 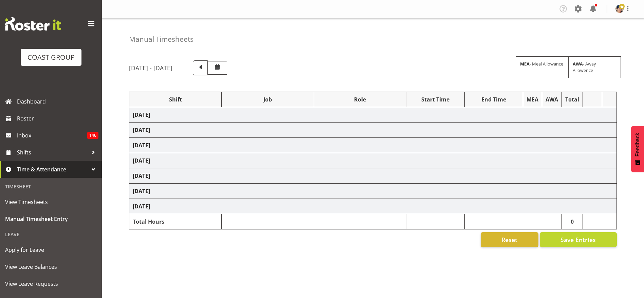 What do you see at coordinates (58, 119) in the screenshot?
I see `span: Roster` at bounding box center [58, 119].